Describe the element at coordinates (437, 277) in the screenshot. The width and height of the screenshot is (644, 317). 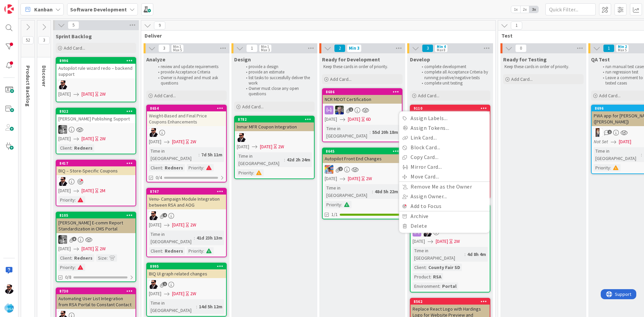
I see `div: RSA` at that location.